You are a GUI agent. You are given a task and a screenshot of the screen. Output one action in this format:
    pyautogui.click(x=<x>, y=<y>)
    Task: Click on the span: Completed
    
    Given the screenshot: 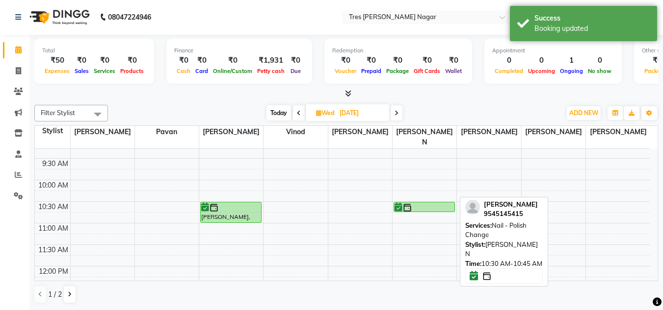 What is the action you would take?
    pyautogui.click(x=509, y=71)
    